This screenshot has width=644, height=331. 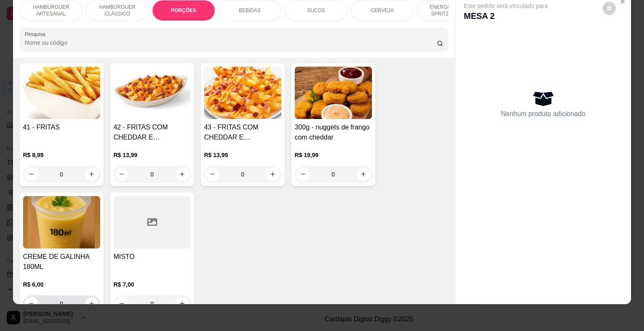 I want to click on p: R$ 8,99, so click(x=61, y=155).